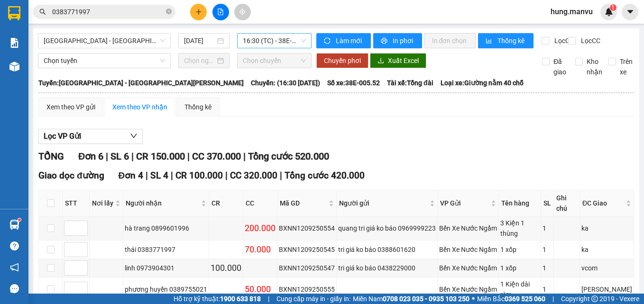 The height and width of the screenshot is (304, 644). Describe the element at coordinates (108, 12) in the screenshot. I see `input: Tìm tên, số ĐT hoặc mã đơn` at that location.